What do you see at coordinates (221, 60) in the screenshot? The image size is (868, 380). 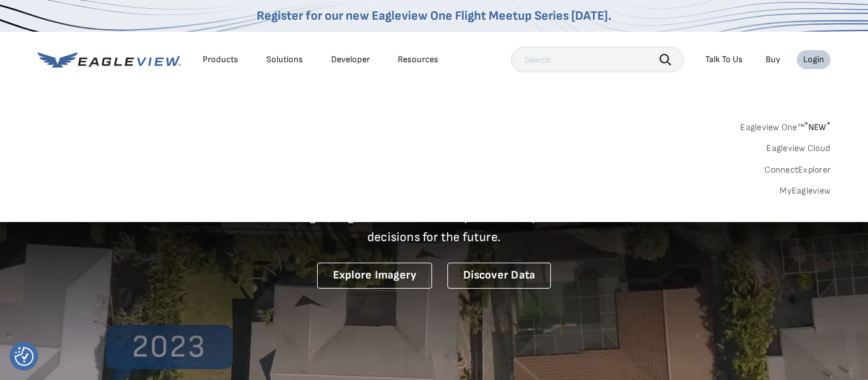 I see `div: Products` at bounding box center [221, 60].